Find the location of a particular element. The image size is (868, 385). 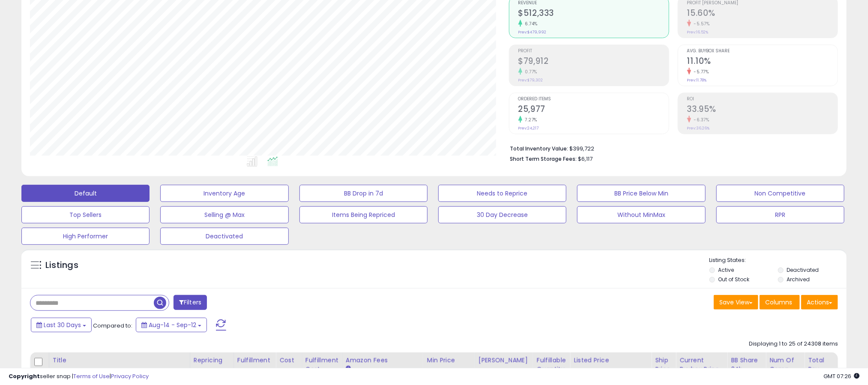

small: -5.57% is located at coordinates (700, 23).